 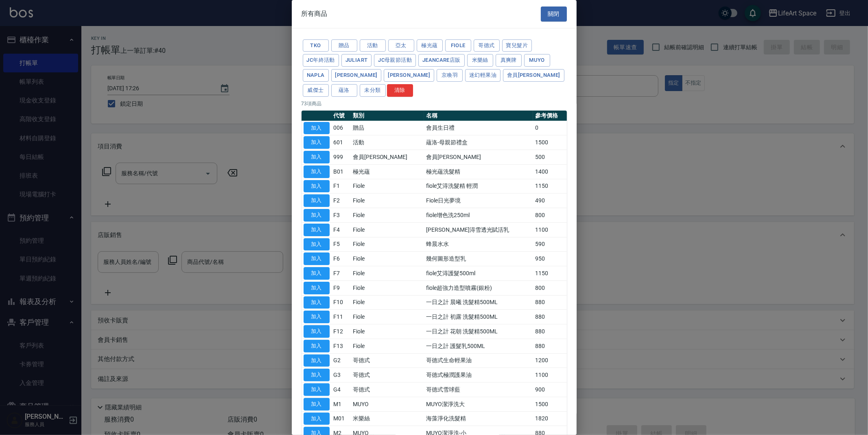 What do you see at coordinates (341, 186) in the screenshot?
I see `td: F1` at bounding box center [341, 186].